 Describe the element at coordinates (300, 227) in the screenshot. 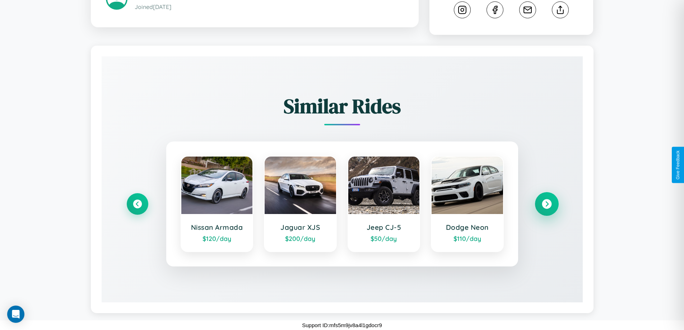

I see `h3: Jaguar XJS` at that location.